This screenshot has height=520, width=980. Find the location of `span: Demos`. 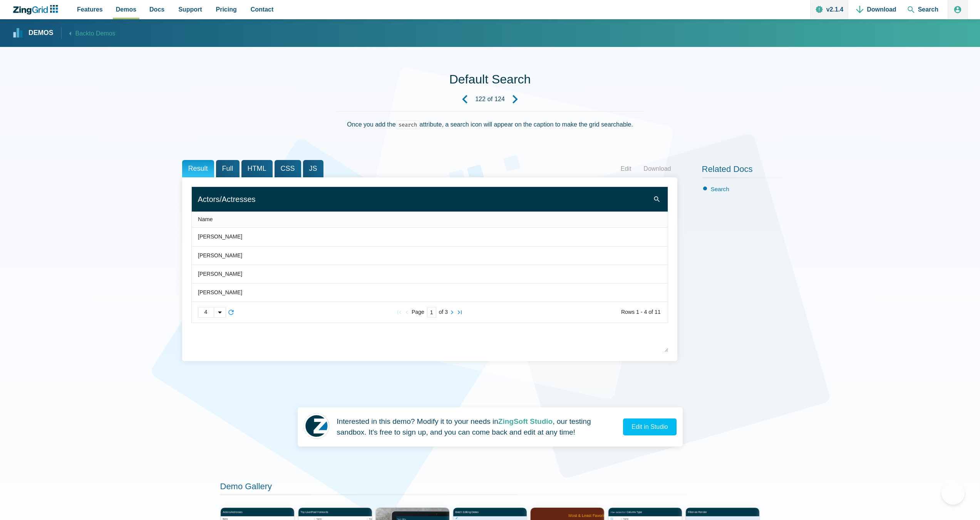

span: Demos is located at coordinates (126, 9).